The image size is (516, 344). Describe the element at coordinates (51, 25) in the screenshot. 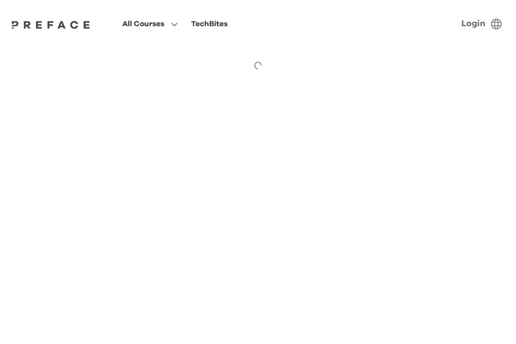

I see `img: Preface Logo` at that location.